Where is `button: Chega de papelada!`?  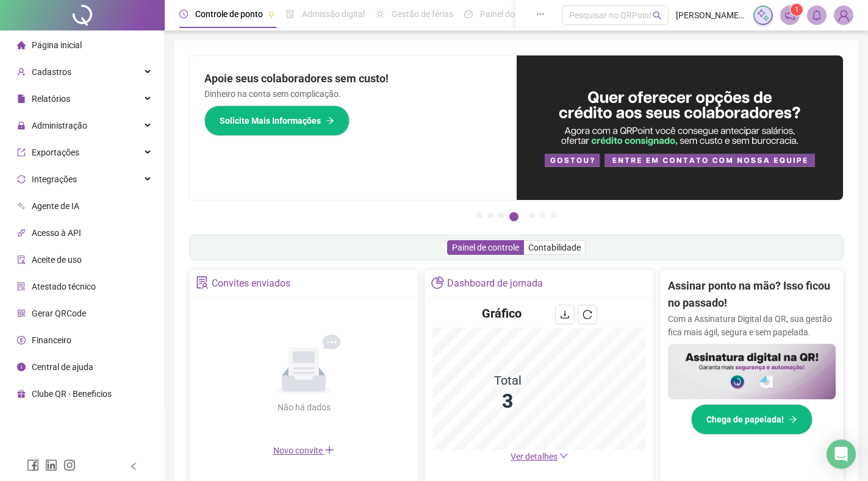 button: Chega de papelada! is located at coordinates (752, 419).